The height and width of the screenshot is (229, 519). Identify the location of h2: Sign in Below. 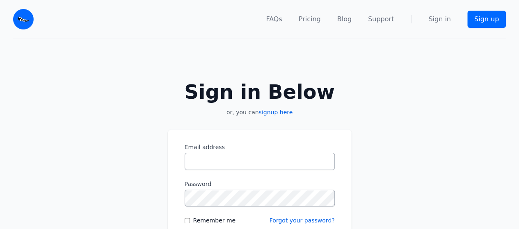
(260, 92).